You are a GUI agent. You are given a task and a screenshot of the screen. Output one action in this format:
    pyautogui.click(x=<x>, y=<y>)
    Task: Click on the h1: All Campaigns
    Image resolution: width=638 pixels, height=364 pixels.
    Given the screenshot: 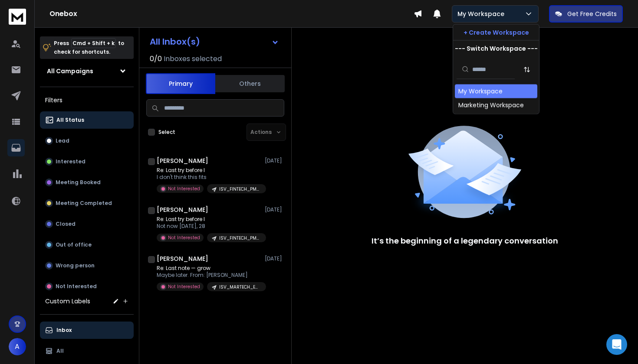 What is the action you would take?
    pyautogui.click(x=70, y=71)
    